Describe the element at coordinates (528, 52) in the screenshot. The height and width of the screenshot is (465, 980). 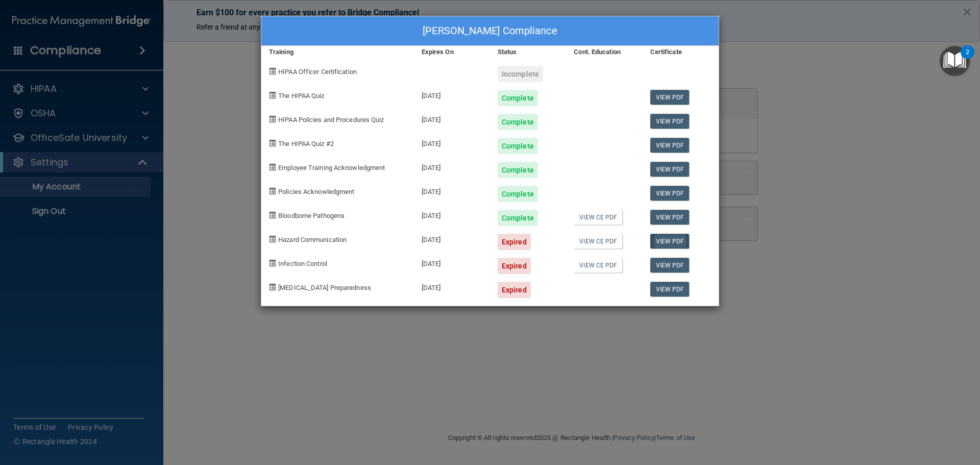
I see `div: Status` at that location.